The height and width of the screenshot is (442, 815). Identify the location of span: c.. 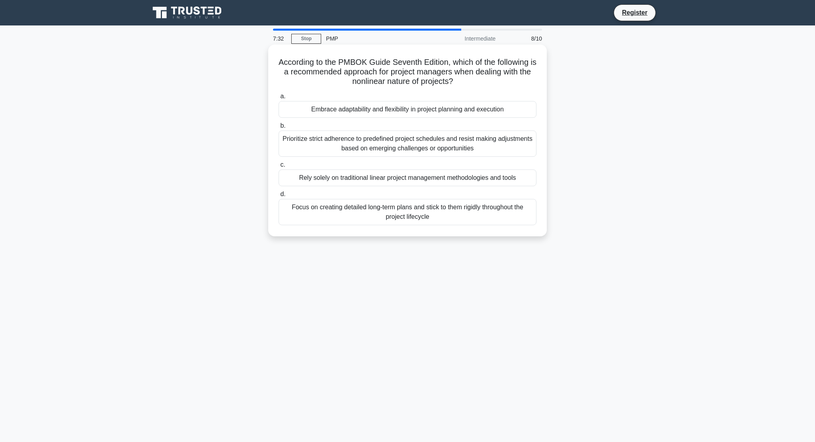
(283, 164).